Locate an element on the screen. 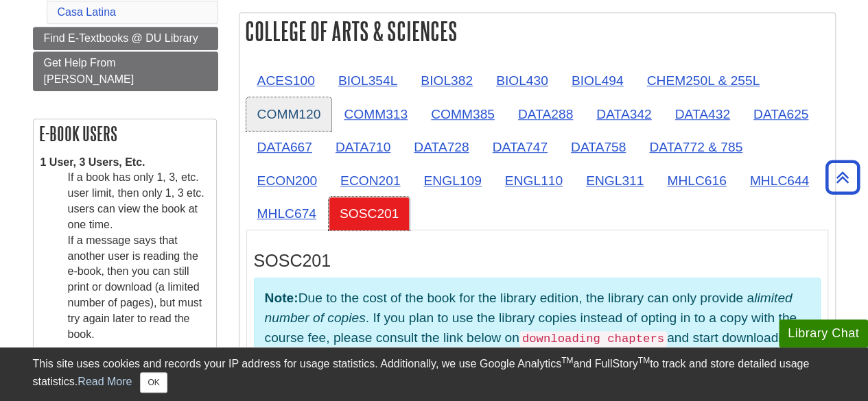  a: ENGL109 is located at coordinates (452, 180).